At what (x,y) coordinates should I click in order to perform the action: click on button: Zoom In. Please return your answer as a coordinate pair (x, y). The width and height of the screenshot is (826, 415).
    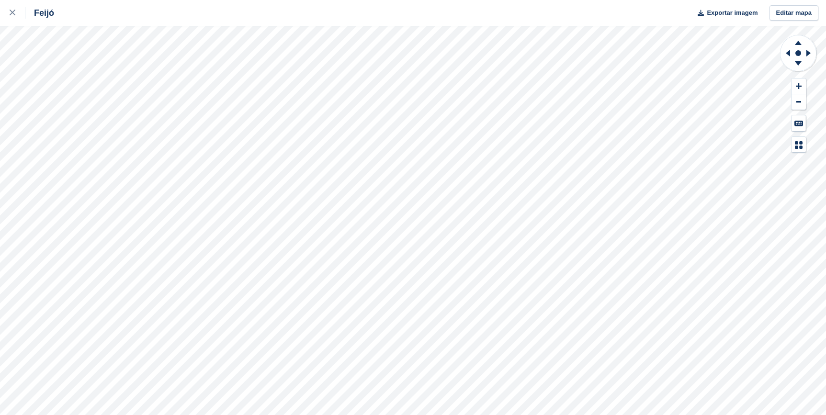
    Looking at the image, I should click on (799, 86).